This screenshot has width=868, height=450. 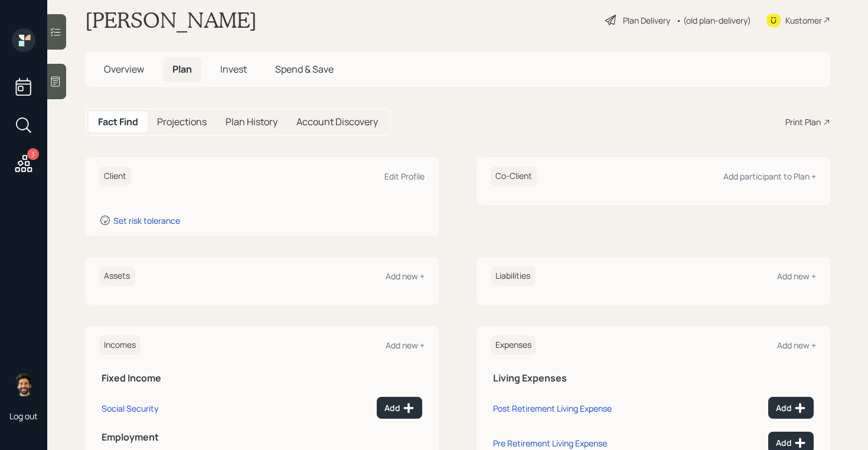 I want to click on h6: Incomes, so click(x=120, y=345).